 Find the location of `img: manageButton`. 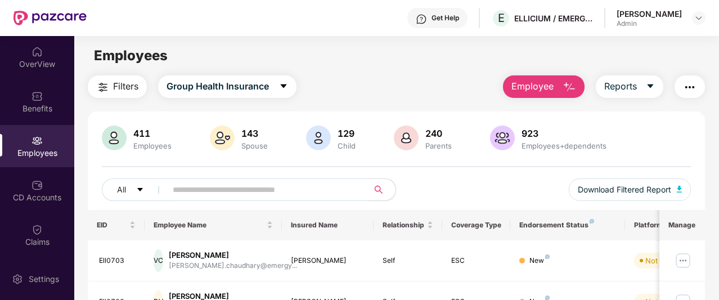

img: manageButton is located at coordinates (683, 260).